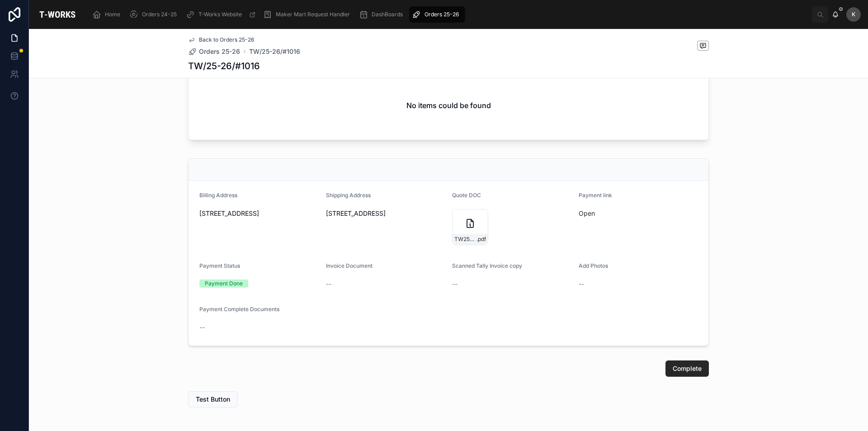 This screenshot has height=431, width=868. What do you see at coordinates (349, 266) in the screenshot?
I see `span: Invoice Document` at bounding box center [349, 266].